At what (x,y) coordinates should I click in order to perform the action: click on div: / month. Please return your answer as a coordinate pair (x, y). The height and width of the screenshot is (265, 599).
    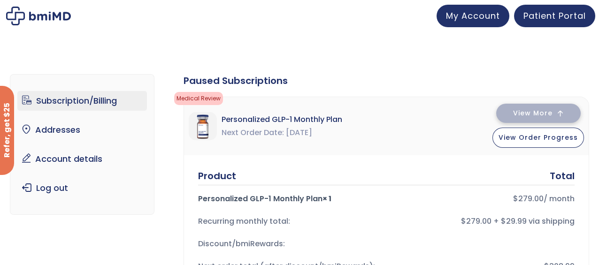
    Looking at the image, I should click on (484, 199).